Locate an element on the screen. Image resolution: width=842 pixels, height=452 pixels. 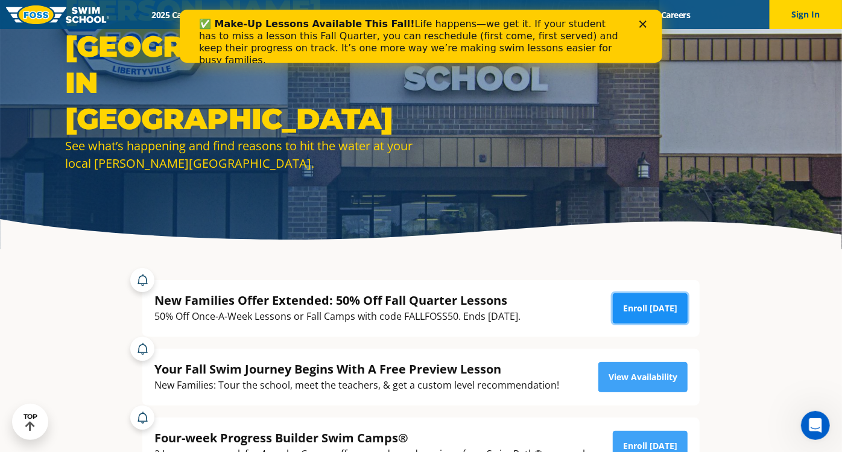
a: Schools is located at coordinates (242, 14).